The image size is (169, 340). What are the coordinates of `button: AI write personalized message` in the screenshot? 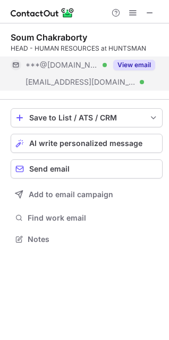 It's located at (87, 143).